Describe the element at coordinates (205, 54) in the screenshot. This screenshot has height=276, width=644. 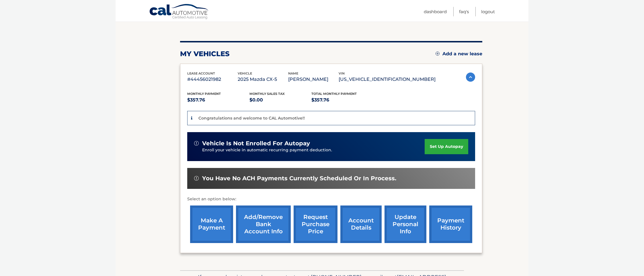
I see `h2: my vehicles` at that location.